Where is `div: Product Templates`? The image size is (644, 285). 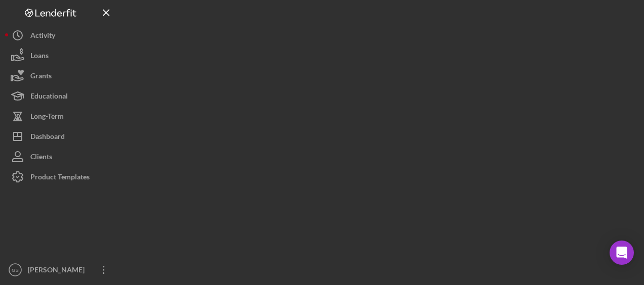 div: Product Templates is located at coordinates (60, 178).